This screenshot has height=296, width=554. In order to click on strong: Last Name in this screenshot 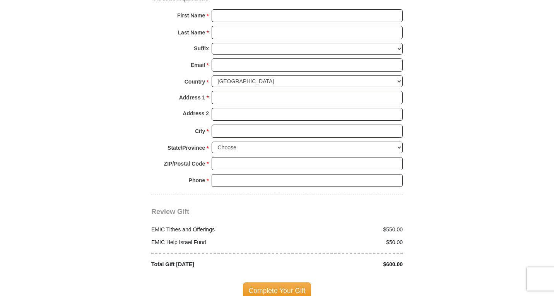, I will do `click(191, 32)`.